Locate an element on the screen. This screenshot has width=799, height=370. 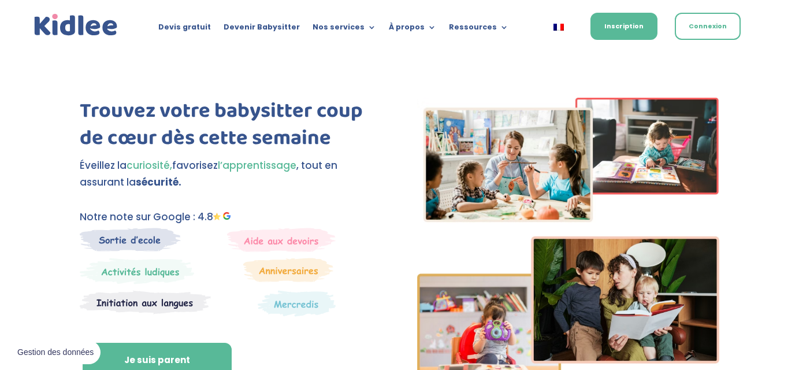
a: Ressources is located at coordinates (478, 29).